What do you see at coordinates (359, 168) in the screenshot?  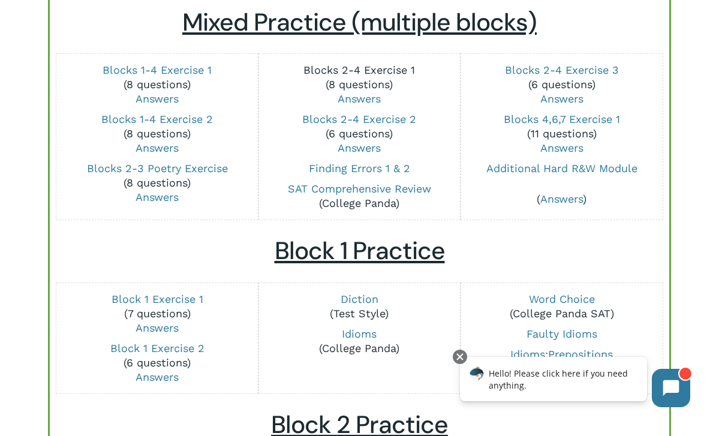 I see `a: Finding Errors 1 & 2` at bounding box center [359, 168].